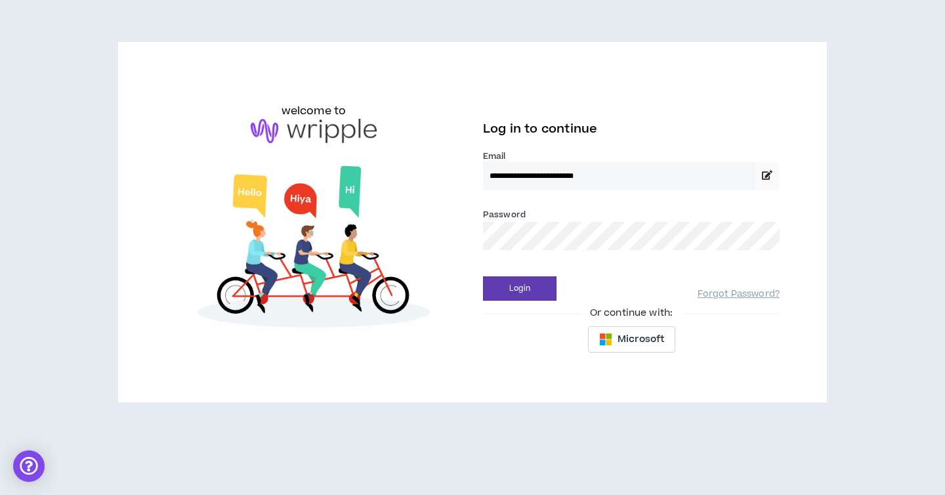 Image resolution: width=945 pixels, height=495 pixels. I want to click on span: Microsoft, so click(641, 339).